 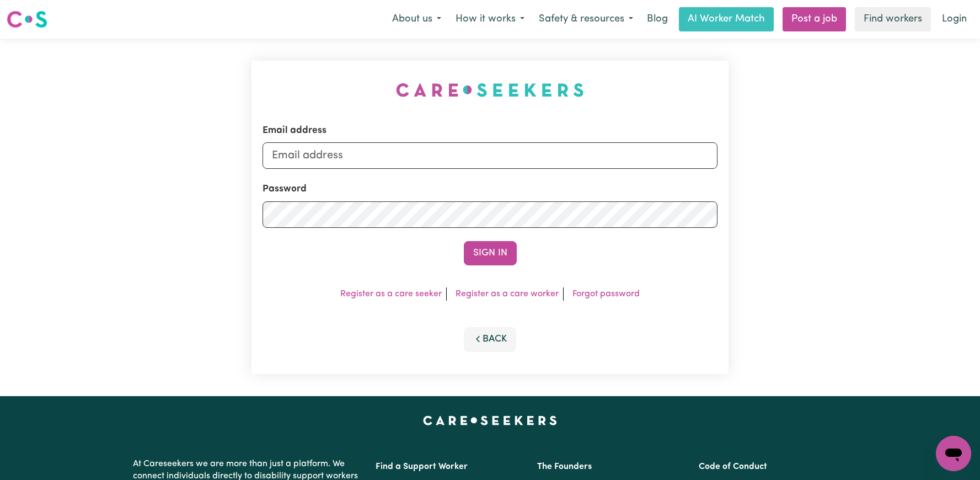 I want to click on button: Safety & resources, so click(x=585, y=19).